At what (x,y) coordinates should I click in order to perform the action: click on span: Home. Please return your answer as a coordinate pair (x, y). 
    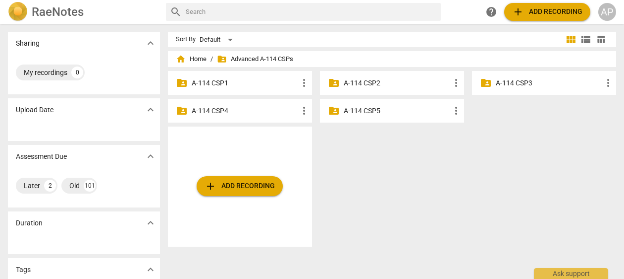
    Looking at the image, I should click on (191, 59).